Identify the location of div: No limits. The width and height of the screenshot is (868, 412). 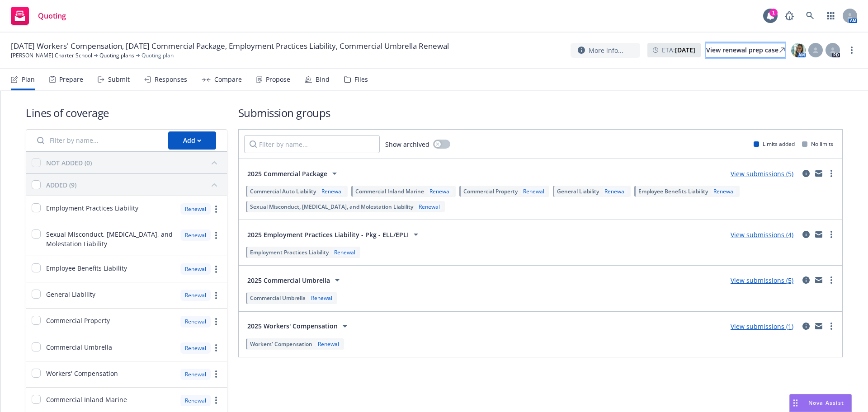
(817, 143).